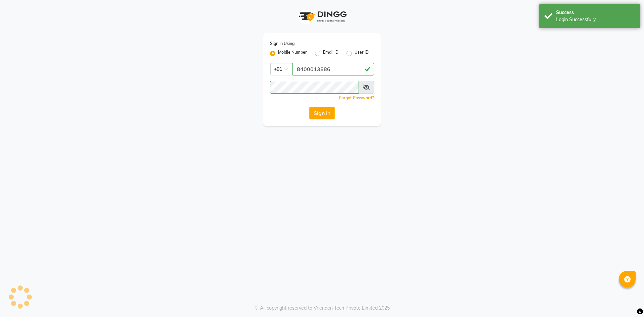  Describe the element at coordinates (322, 113) in the screenshot. I see `button: Sign In` at that location.